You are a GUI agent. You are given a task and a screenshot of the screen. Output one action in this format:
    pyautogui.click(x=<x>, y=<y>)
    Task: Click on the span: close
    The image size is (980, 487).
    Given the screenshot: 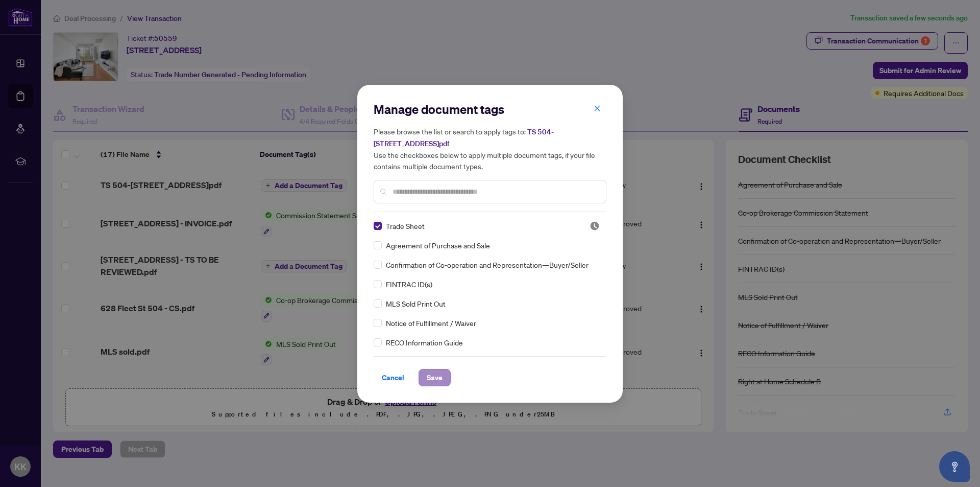 What is the action you would take?
    pyautogui.click(x=597, y=108)
    